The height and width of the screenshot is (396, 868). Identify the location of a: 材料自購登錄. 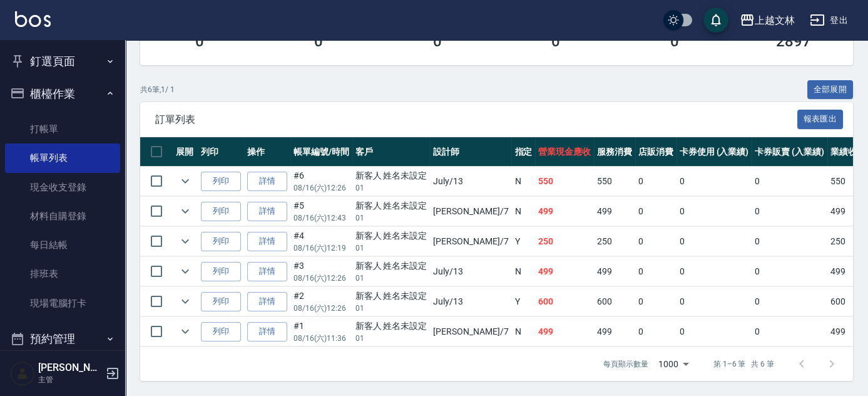
(63, 216).